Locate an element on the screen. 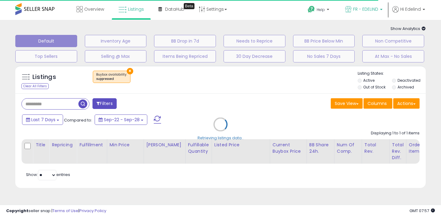 Image resolution: width=441 pixels, height=217 pixels. span: 2025-10-6 07:57 GMT is located at coordinates (422, 211).